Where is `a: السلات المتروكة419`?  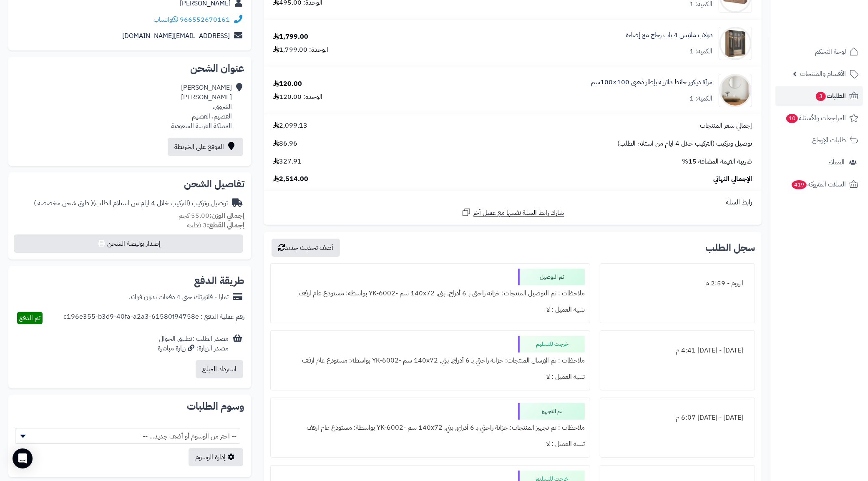 a: السلات المتروكة419 is located at coordinates (819, 184).